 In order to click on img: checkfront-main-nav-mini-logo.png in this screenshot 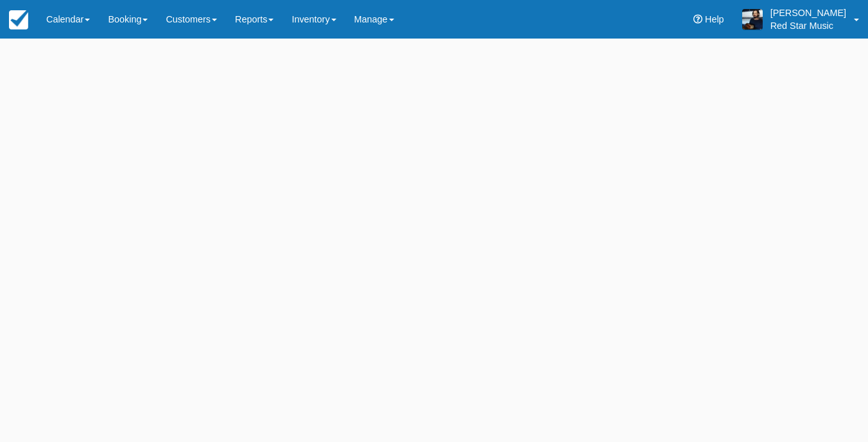, I will do `click(19, 20)`.